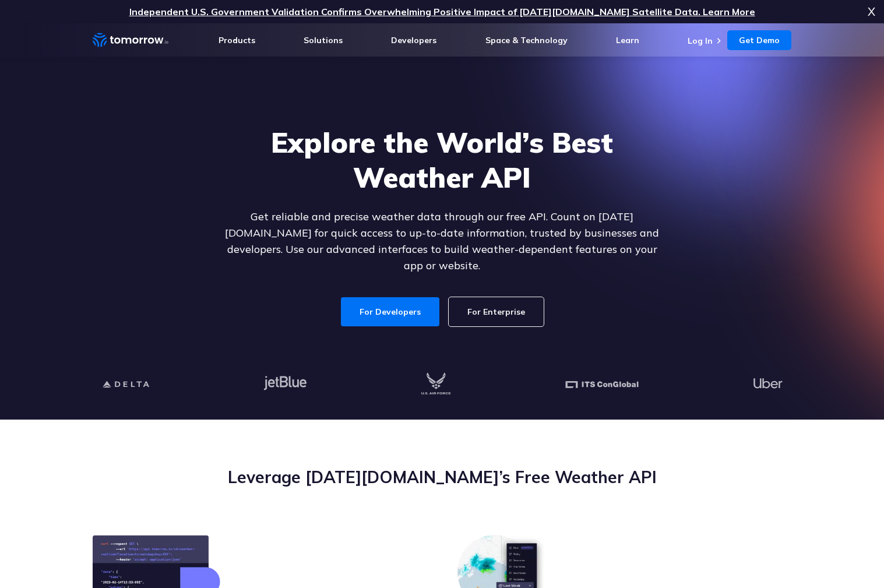 The image size is (884, 588). I want to click on a: For Enterprise, so click(495, 312).